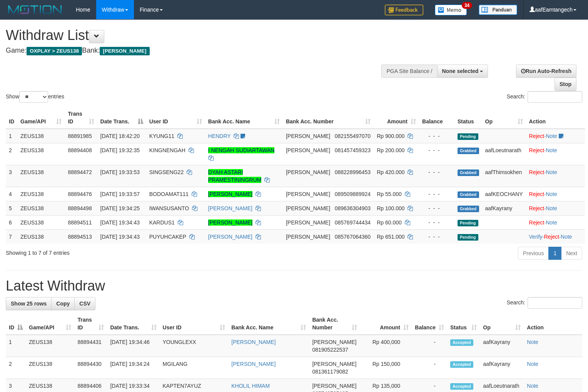 This screenshot has height=392, width=588. What do you see at coordinates (79, 172) in the screenshot?
I see `span: 88894472` at bounding box center [79, 172].